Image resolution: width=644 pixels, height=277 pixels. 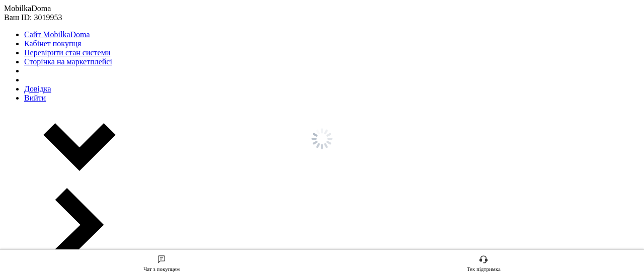 What do you see at coordinates (52, 152) in the screenshot?
I see `span: Скасовані` at bounding box center [52, 152].